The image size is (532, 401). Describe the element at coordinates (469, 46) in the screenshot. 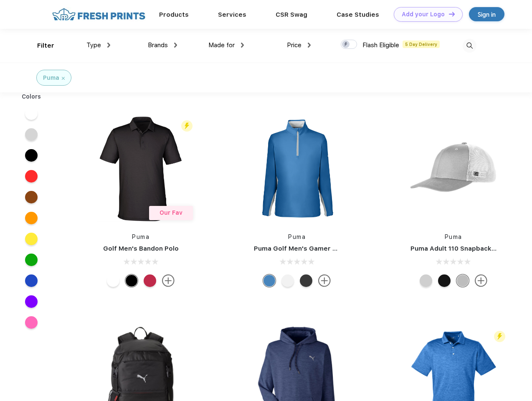

I see `img: desktop_search.svg` at that location.